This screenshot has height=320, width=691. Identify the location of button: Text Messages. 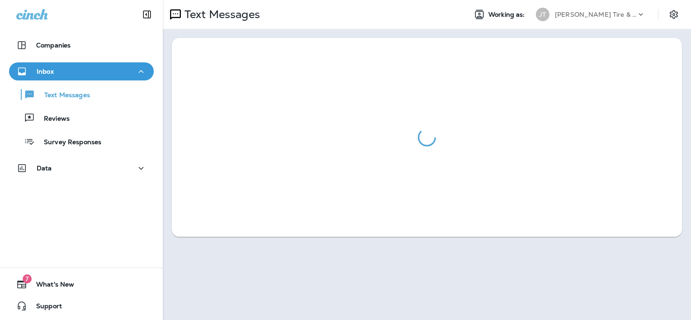
(81, 95).